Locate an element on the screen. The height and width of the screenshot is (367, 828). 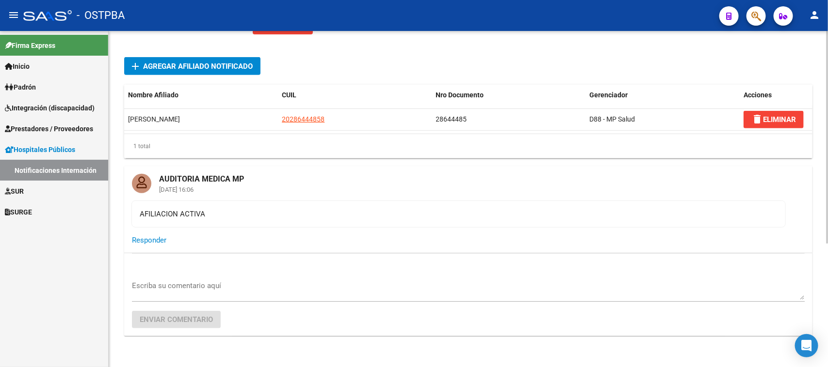
div: AFILIACION ACTIVA is located at coordinates (458, 214).